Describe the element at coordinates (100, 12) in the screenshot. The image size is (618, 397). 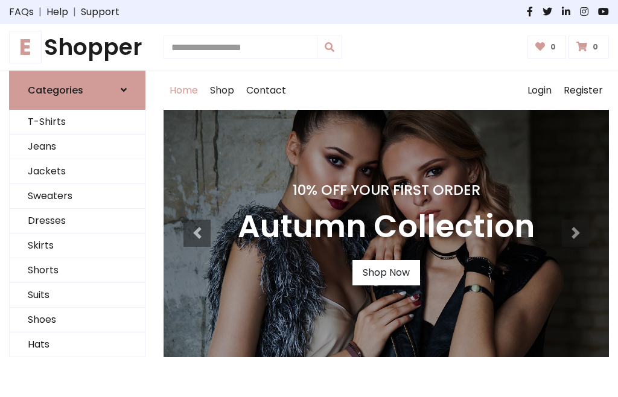
I see `a: Support` at that location.